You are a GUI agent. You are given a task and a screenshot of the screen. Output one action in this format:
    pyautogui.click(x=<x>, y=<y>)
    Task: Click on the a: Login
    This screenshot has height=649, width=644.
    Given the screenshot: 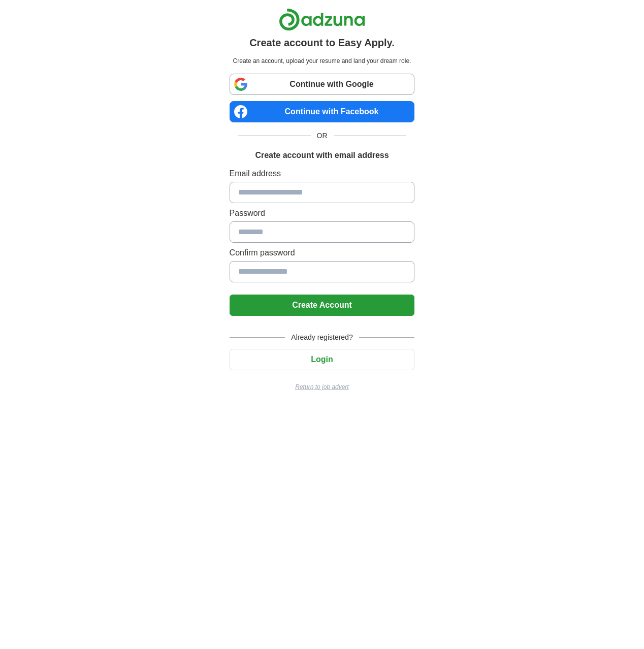 What is the action you would take?
    pyautogui.click(x=322, y=359)
    